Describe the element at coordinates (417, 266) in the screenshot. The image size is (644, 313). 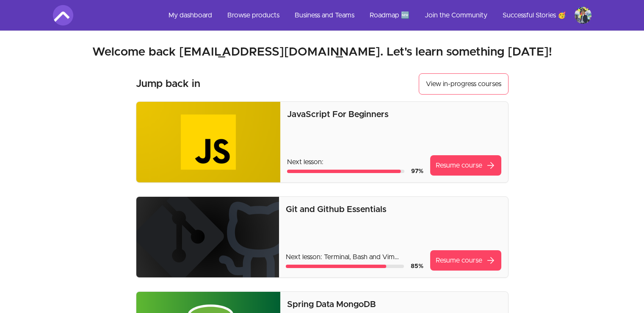
I see `span: 85 %` at that location.